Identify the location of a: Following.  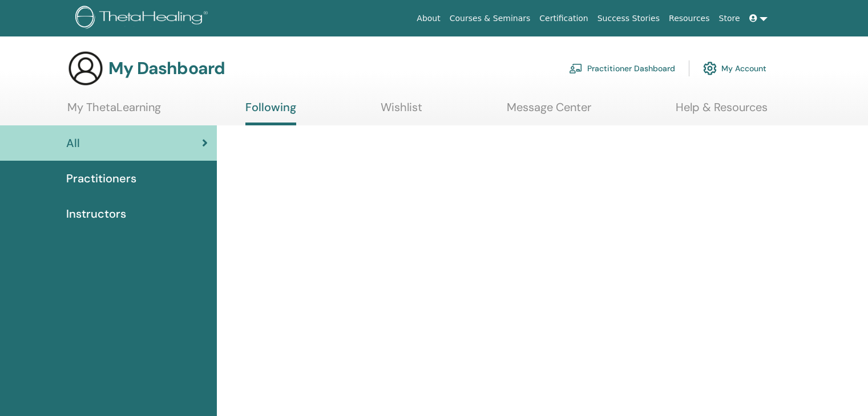
(270, 113).